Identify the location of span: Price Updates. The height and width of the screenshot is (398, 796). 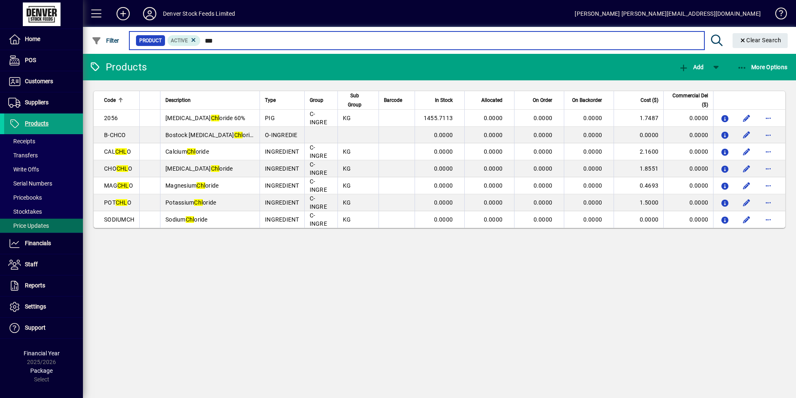
(29, 226).